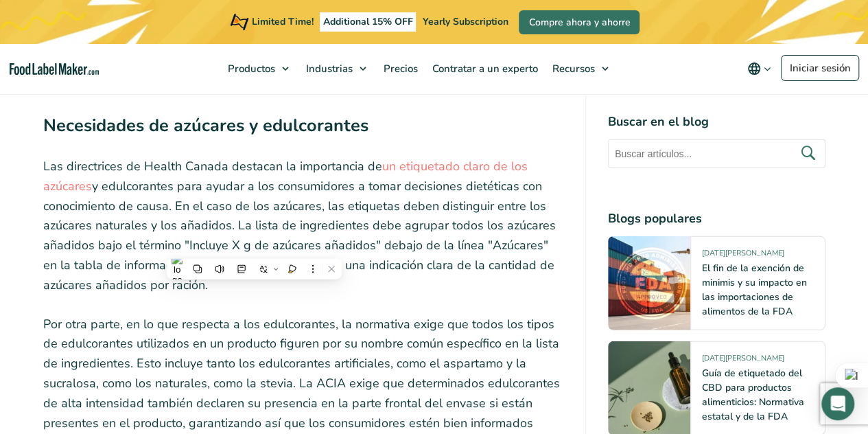 This screenshot has height=434, width=868. Describe the element at coordinates (399, 69) in the screenshot. I see `a: Precios` at that location.